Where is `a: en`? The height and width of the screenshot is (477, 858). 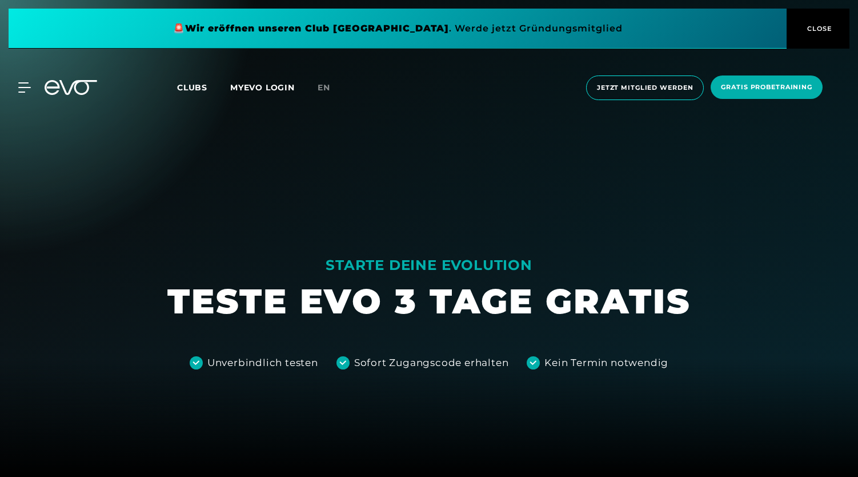
a: en is located at coordinates (331, 87).